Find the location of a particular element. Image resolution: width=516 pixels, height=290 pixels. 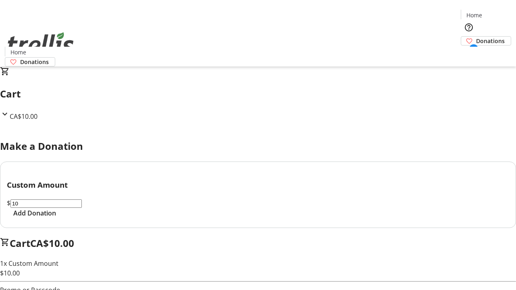

h3: Custom Amount is located at coordinates (258, 185).